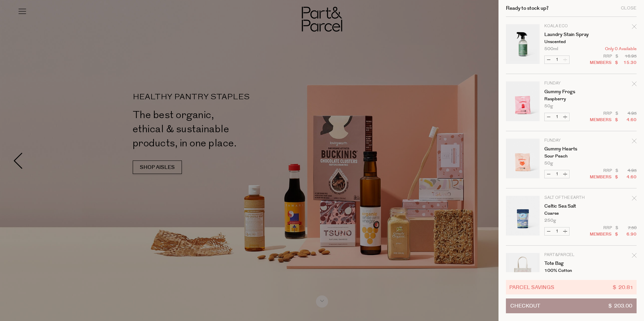  What do you see at coordinates (620, 49) in the screenshot?
I see `span: Only 0 Available` at bounding box center [620, 49].